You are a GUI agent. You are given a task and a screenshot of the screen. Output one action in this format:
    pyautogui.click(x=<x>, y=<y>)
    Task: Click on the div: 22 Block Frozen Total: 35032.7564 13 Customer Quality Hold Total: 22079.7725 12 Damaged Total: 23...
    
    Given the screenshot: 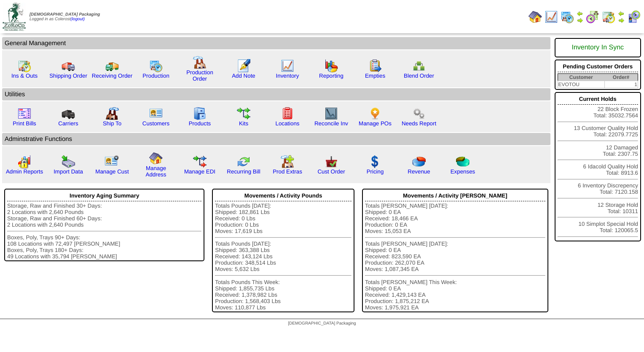 What is the action you would take?
    pyautogui.click(x=598, y=167)
    